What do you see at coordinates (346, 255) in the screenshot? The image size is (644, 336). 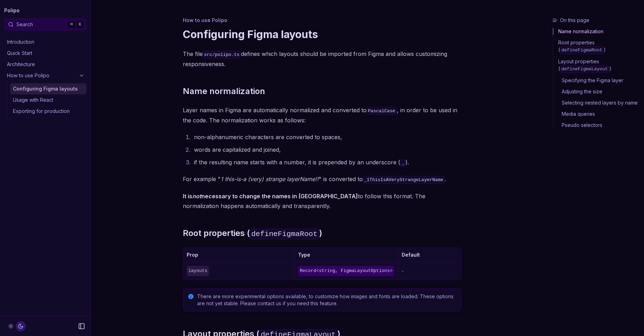 I see `th: Type` at bounding box center [346, 255].